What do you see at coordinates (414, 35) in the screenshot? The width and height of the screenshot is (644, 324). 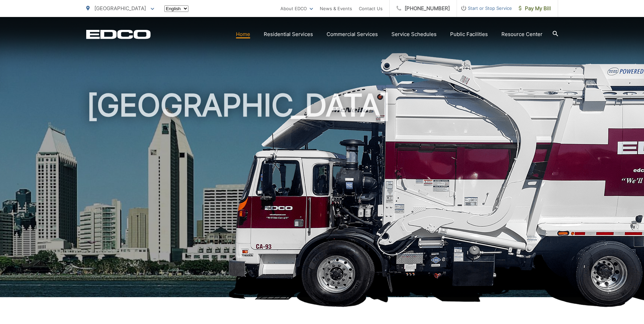 I see `a: Service Schedules` at bounding box center [414, 35].